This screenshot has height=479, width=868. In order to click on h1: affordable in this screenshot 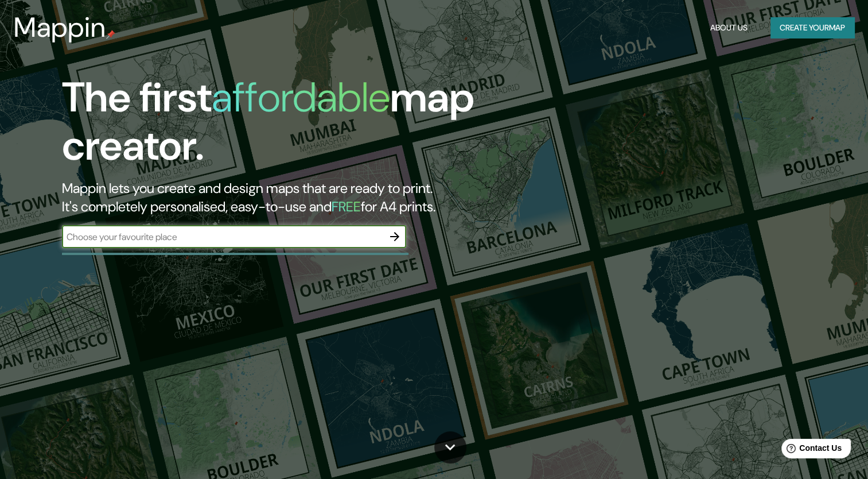, I will do `click(300, 97)`.